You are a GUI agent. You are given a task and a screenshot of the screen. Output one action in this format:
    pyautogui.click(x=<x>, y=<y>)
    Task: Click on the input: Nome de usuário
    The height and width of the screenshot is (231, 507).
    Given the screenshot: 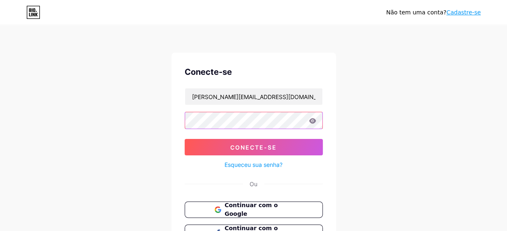 What is the action you would take?
    pyautogui.click(x=254, y=97)
    